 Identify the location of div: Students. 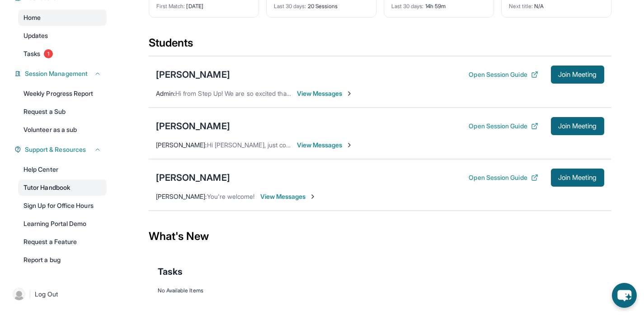
(380, 46).